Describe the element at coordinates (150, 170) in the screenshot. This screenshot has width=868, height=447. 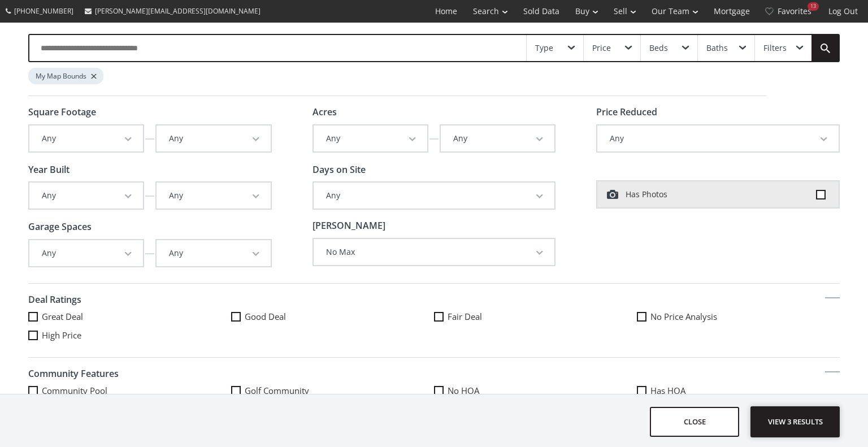
I see `h4: Year Built` at that location.